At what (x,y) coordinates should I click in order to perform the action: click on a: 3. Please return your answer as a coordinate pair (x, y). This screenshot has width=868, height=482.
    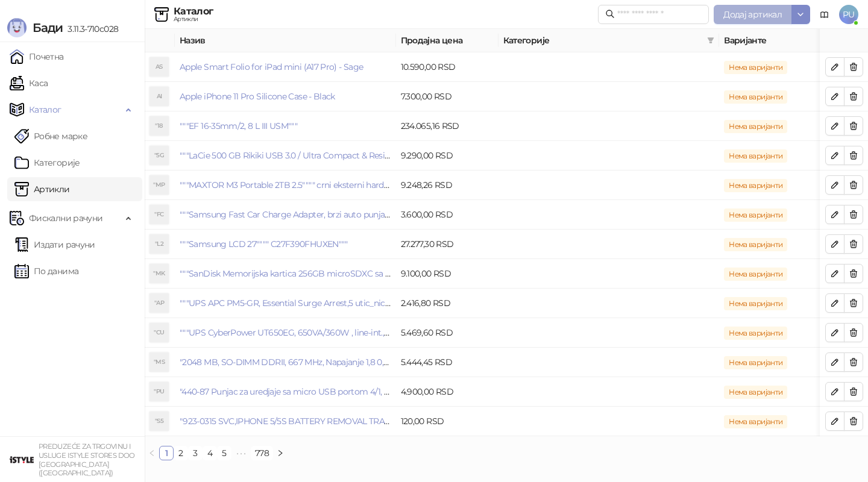
    Looking at the image, I should click on (196, 453).